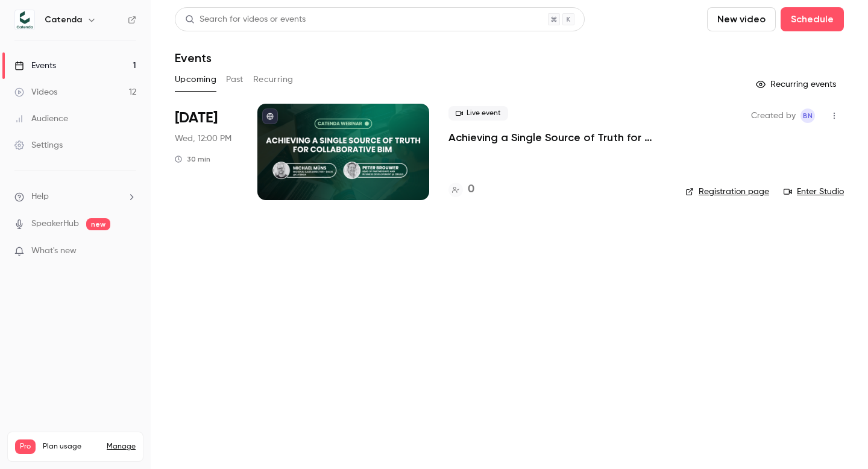  Describe the element at coordinates (98, 225) in the screenshot. I see `span: new` at that location.